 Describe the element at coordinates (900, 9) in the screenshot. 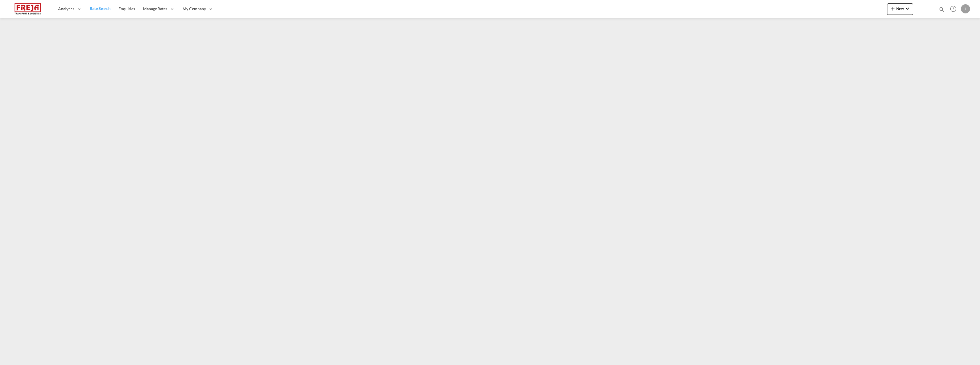

I see `button: icon-plus 400-fgNewicon-chevron-down` at that location.